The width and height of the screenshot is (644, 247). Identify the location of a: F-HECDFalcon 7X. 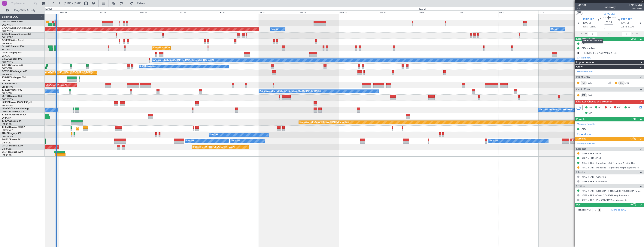
(11, 140).